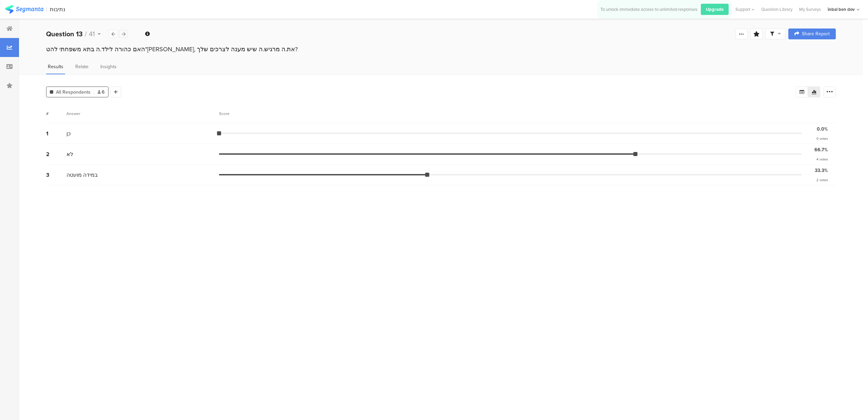  What do you see at coordinates (649, 9) in the screenshot?
I see `div: To unlock immediate access to unlimited responses` at bounding box center [649, 9].